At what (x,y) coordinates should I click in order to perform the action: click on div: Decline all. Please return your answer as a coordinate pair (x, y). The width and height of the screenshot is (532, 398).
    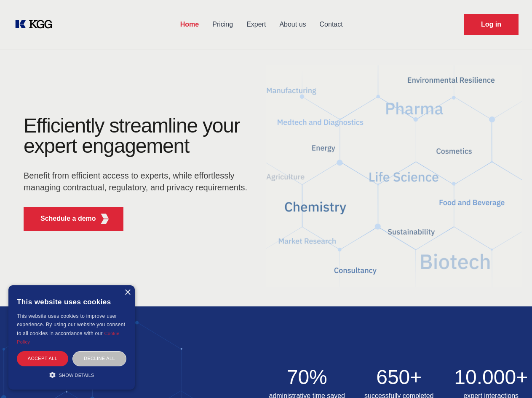
    Looking at the image, I should click on (100, 358).